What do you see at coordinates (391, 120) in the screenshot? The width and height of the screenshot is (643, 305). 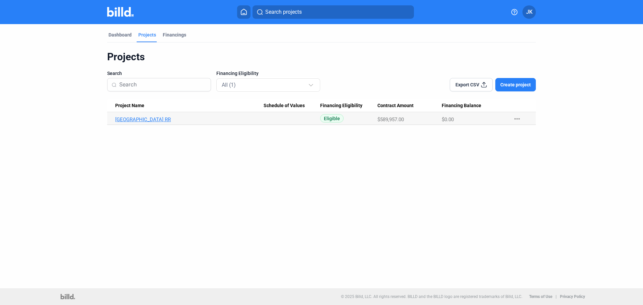 I see `span: $589,957.00` at bounding box center [391, 120].